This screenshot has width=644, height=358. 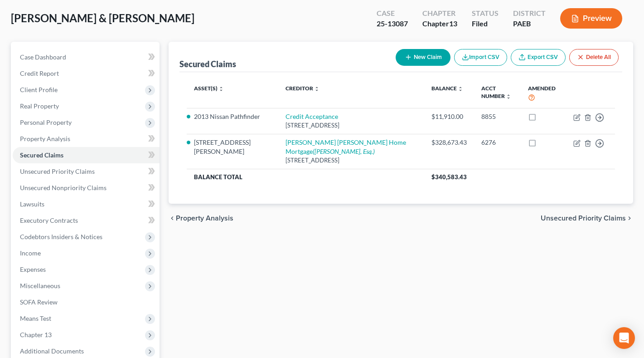 I want to click on a: Creditor unfold_more, so click(x=303, y=88).